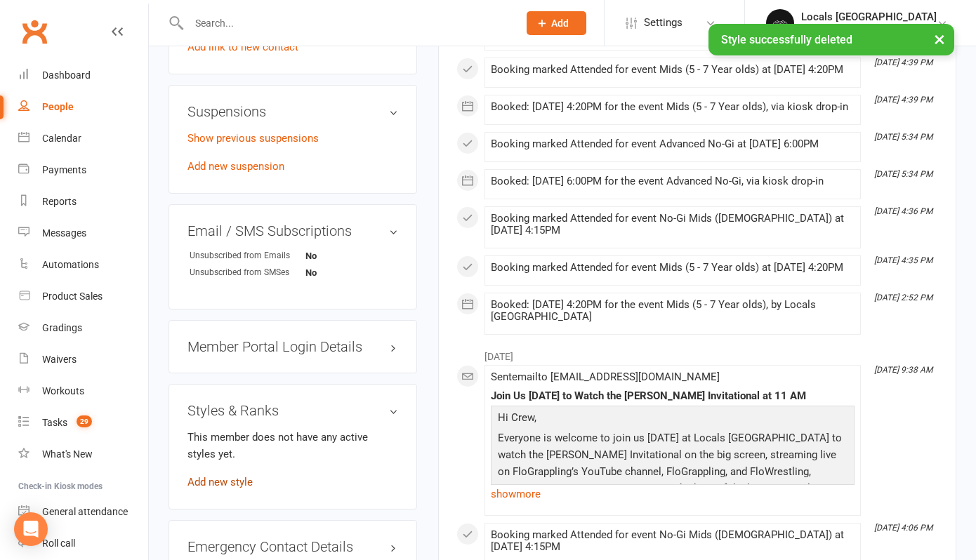 This screenshot has height=560, width=976. Describe the element at coordinates (83, 107) in the screenshot. I see `a: People` at that location.